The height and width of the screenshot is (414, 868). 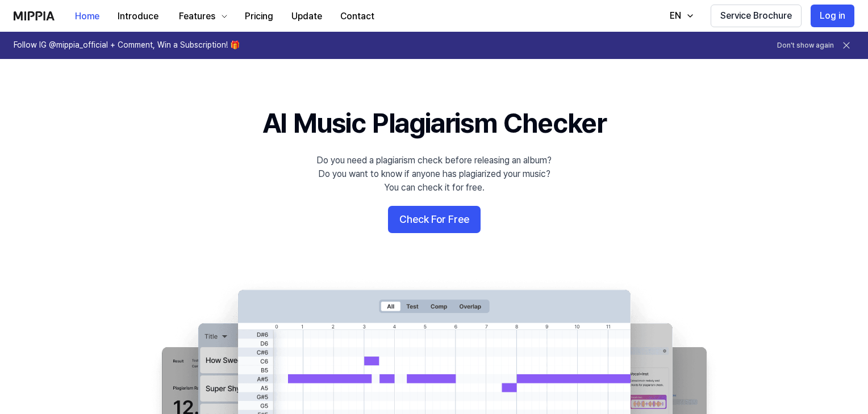 What do you see at coordinates (306, 16) in the screenshot?
I see `button: Update` at bounding box center [306, 16].